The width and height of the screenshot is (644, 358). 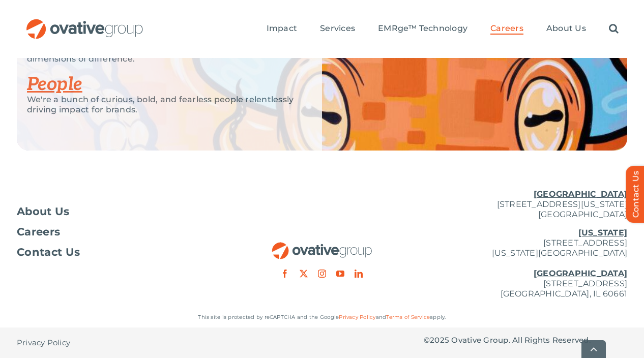 What do you see at coordinates (322, 317) in the screenshot?
I see `p: This site is protected by reCAPTCHA and the Google and apply.` at bounding box center [322, 317].